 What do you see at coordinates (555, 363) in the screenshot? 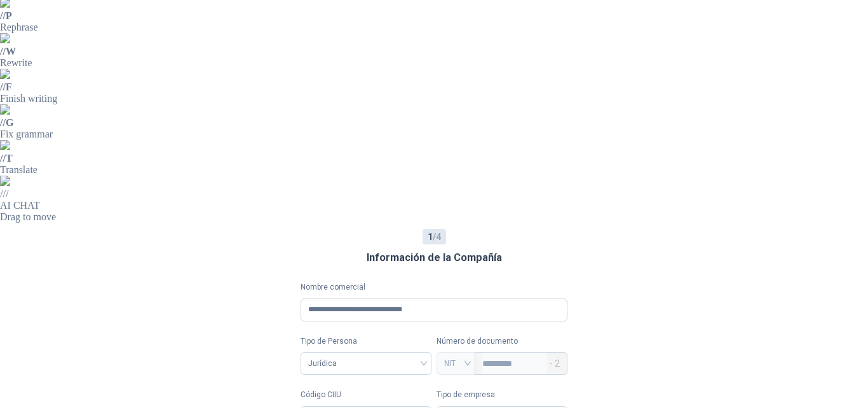
I see `span: - 2` at bounding box center [555, 363].